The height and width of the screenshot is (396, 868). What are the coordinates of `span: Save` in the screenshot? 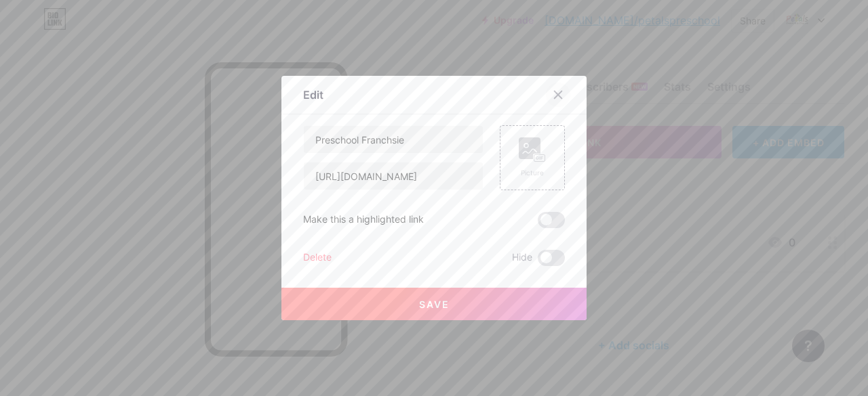 It's located at (434, 304).